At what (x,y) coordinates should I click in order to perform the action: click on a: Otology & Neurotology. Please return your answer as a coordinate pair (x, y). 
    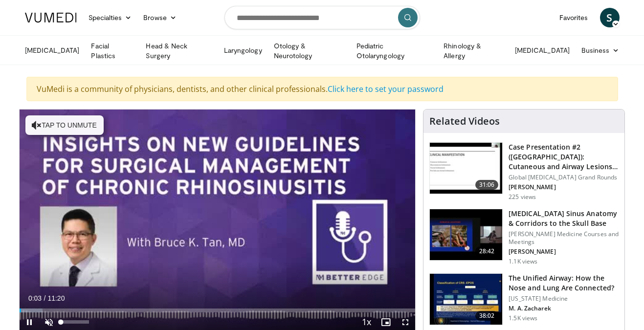
    Looking at the image, I should click on (309, 51).